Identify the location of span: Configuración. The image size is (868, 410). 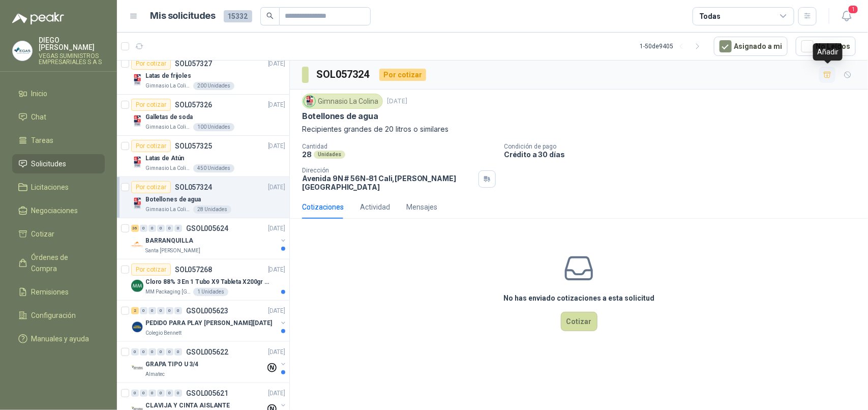
(54, 315).